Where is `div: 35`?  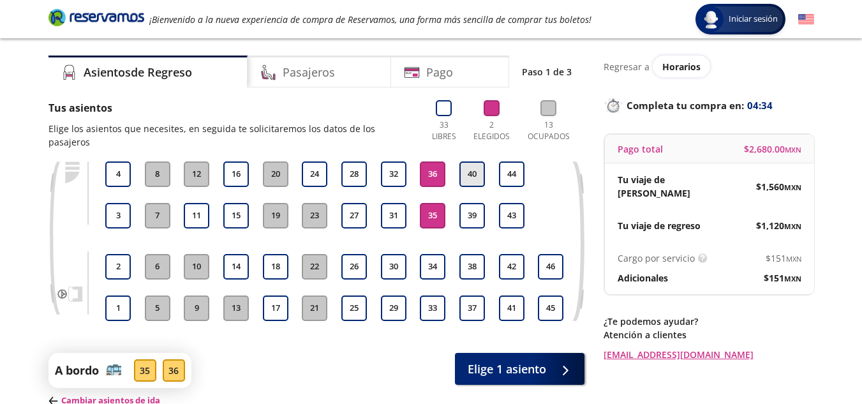
div: 35 is located at coordinates (145, 370).